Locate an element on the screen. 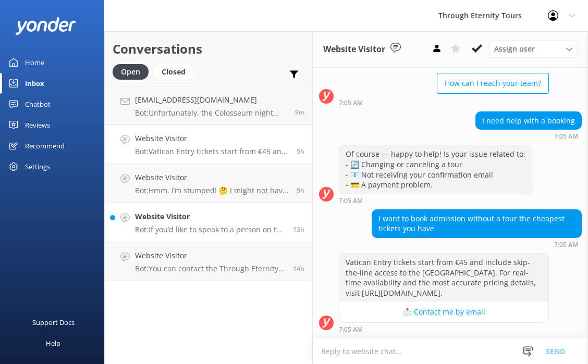  div: Recommend is located at coordinates (45, 145).